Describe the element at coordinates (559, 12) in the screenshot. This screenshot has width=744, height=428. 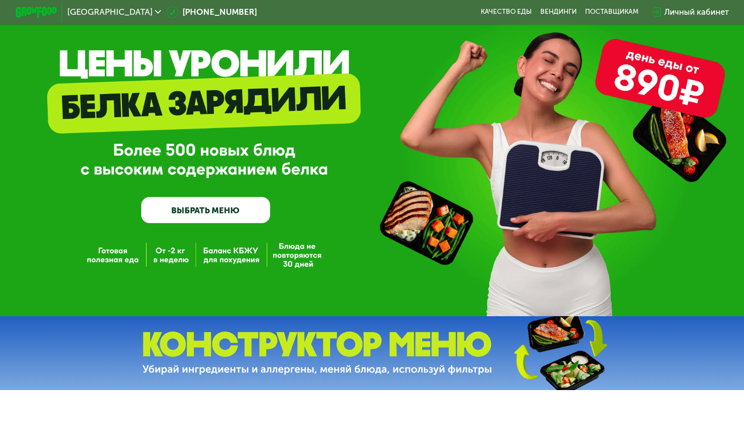
I see `a: Вендинги` at that location.